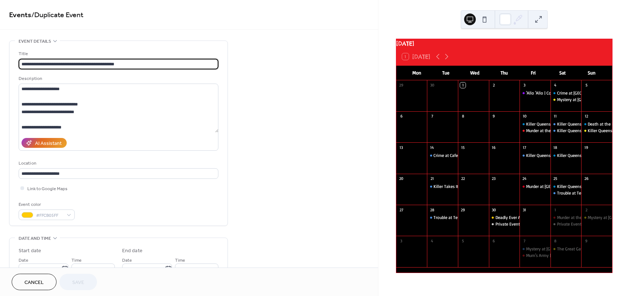 This screenshot has width=630, height=296. I want to click on div: Killer Queens - Night at the Museum | Interactive Investigation, so click(596, 130).